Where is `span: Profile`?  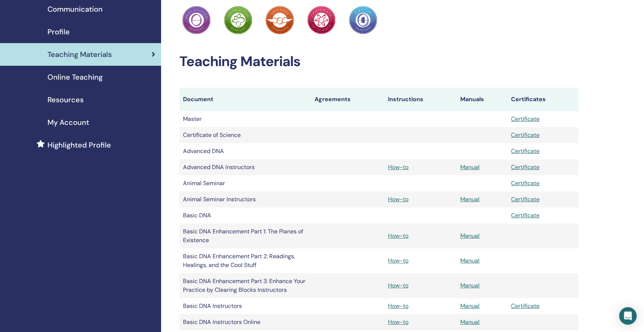 span: Profile is located at coordinates (58, 32).